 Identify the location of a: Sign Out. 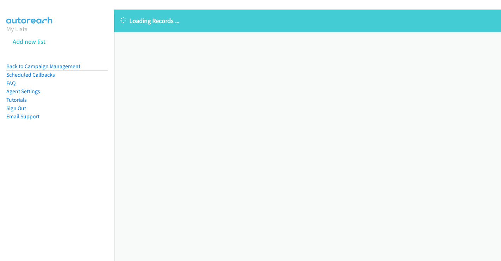
(16, 108).